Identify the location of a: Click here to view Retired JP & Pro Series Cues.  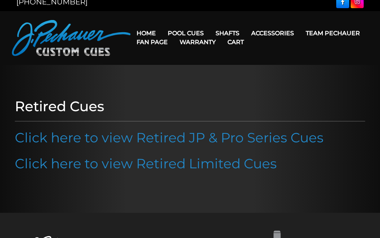
(169, 138).